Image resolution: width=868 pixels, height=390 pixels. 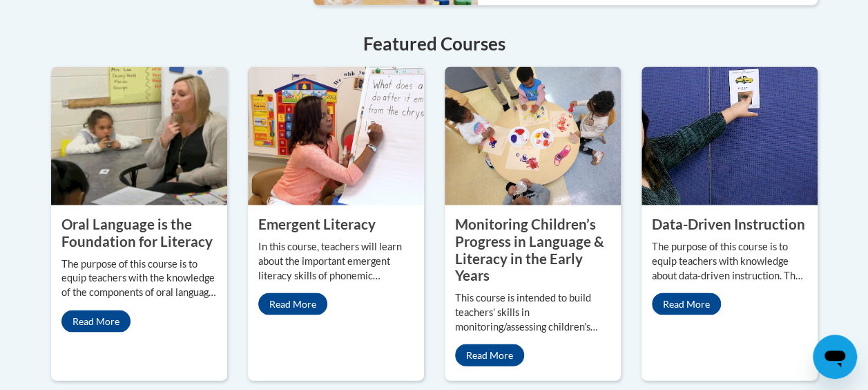 What do you see at coordinates (435, 43) in the screenshot?
I see `h4: Featured Courses` at bounding box center [435, 43].